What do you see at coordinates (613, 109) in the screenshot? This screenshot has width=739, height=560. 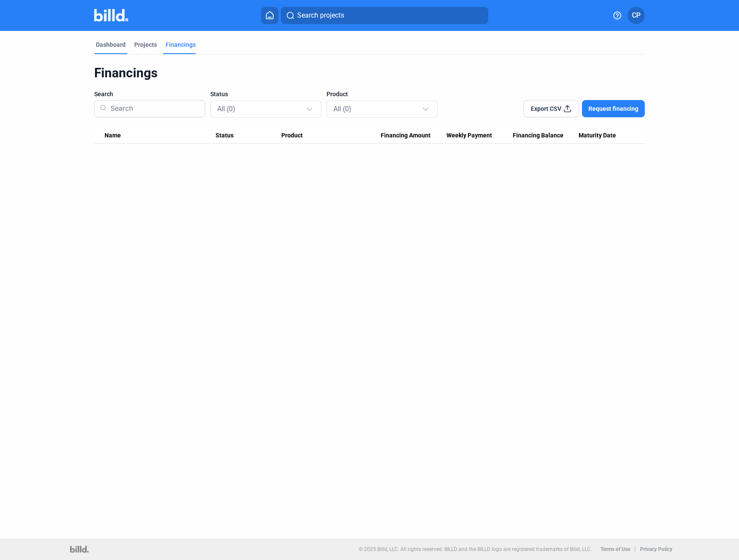 I see `span: Request financing` at bounding box center [613, 109].